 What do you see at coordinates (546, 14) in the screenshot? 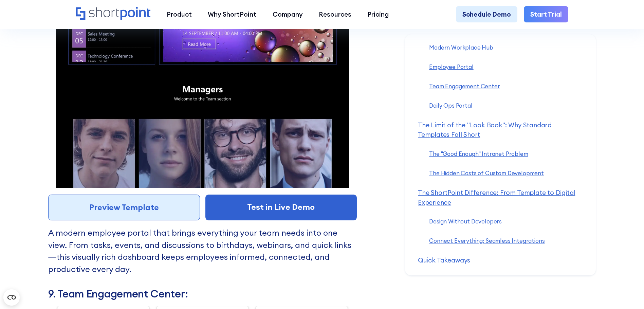
I see `a: Start Trial` at bounding box center [546, 14].